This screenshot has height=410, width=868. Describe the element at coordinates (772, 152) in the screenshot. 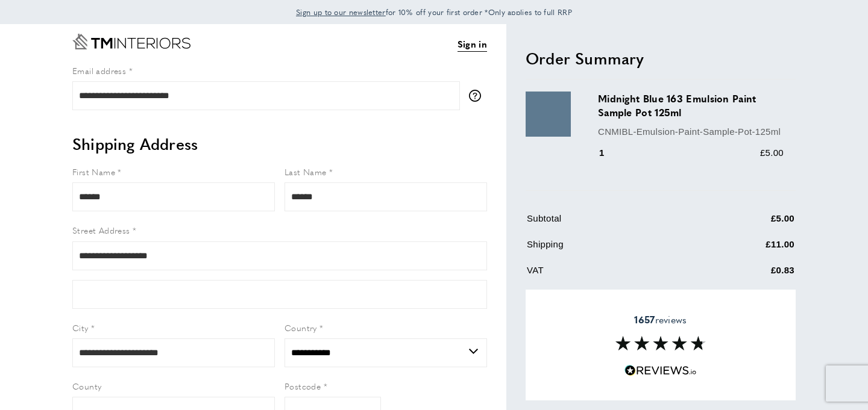

I see `span: £5.00` at that location.